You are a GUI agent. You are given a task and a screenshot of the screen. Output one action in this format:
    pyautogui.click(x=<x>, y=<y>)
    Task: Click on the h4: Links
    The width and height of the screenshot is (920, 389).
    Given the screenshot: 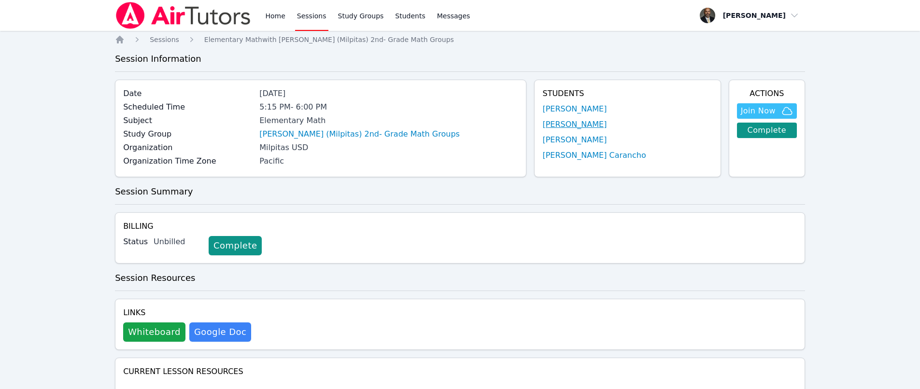 What is the action you would take?
    pyautogui.click(x=187, y=313)
    